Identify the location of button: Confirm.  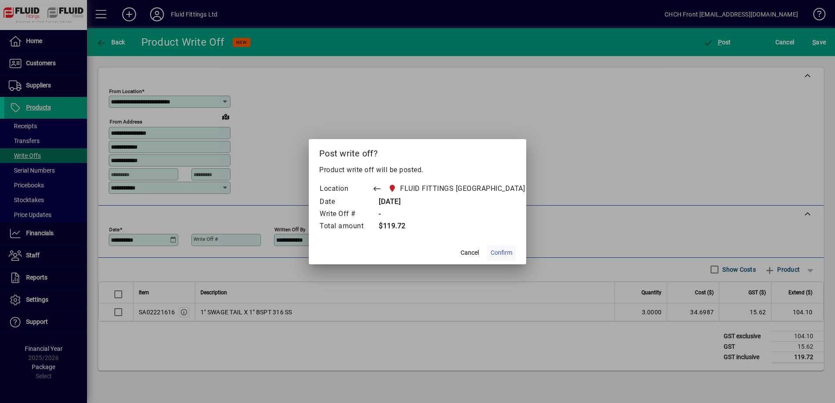
(502, 253).